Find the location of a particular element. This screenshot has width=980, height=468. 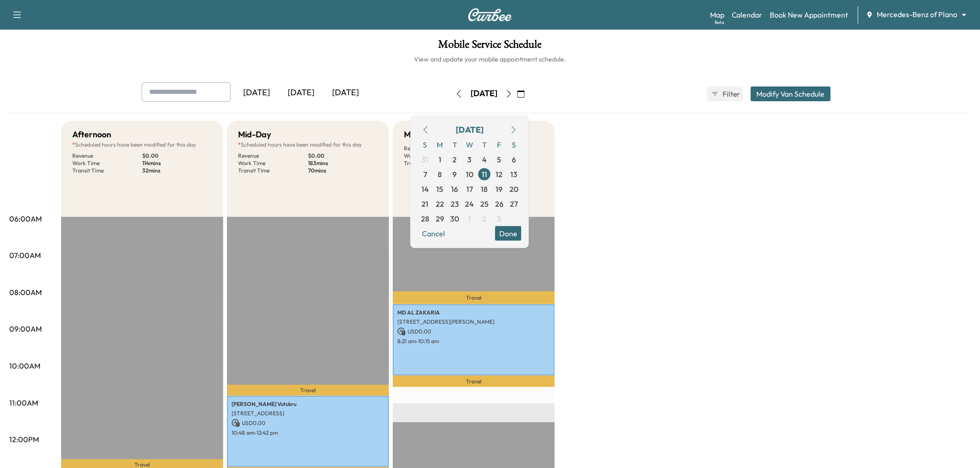

span: Mercedes-Benz of Plano is located at coordinates (918, 14).